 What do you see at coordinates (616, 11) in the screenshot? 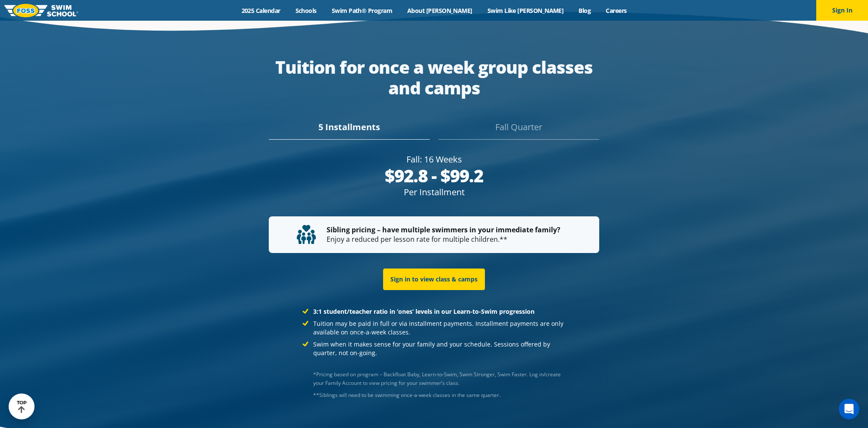
I see `a: Careers` at bounding box center [616, 11].